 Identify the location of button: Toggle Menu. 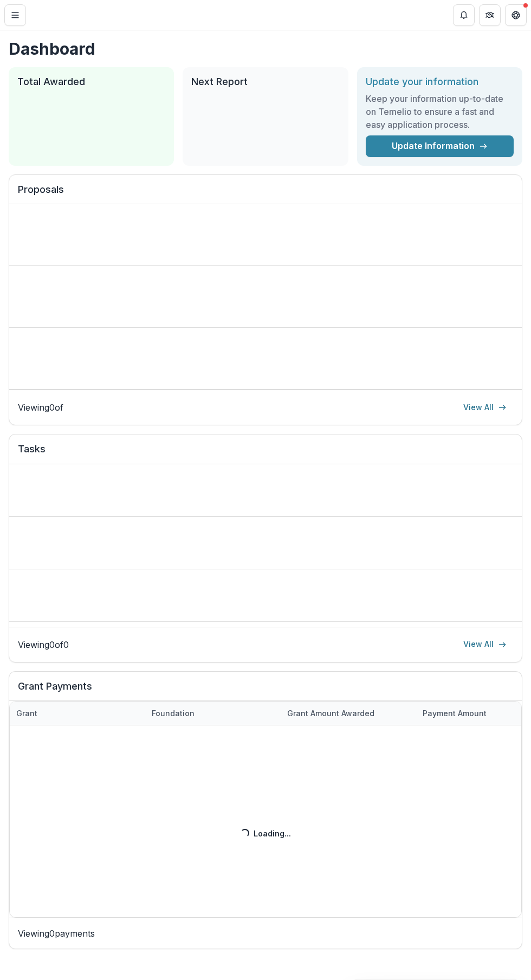
(15, 15).